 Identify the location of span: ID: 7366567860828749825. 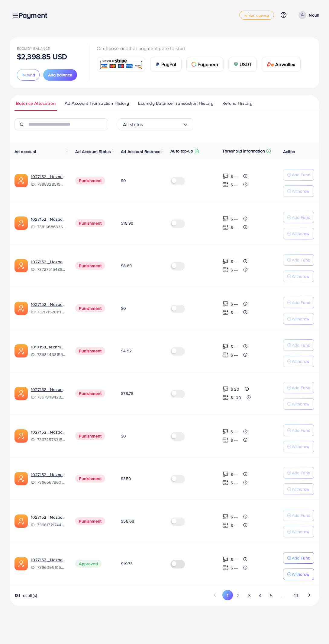
(48, 482).